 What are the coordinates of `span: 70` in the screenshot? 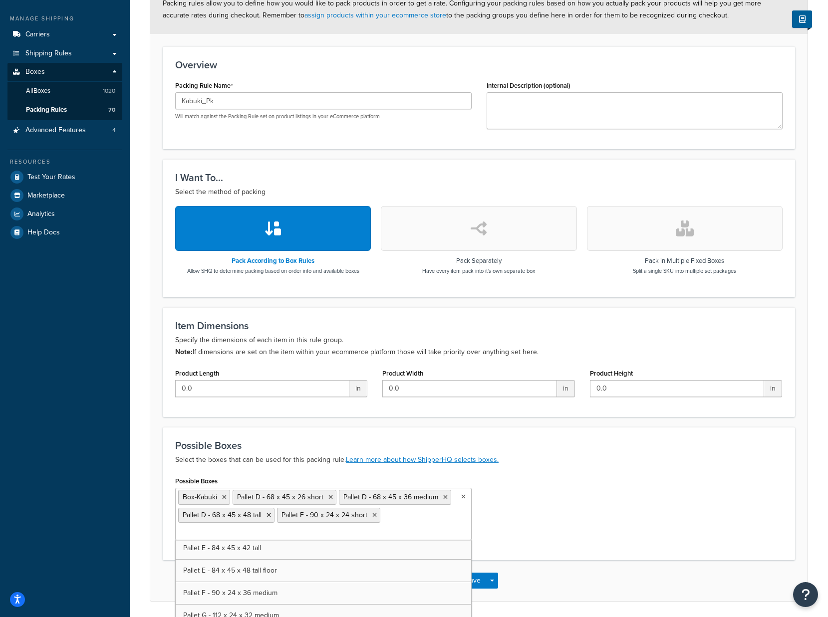 It's located at (112, 110).